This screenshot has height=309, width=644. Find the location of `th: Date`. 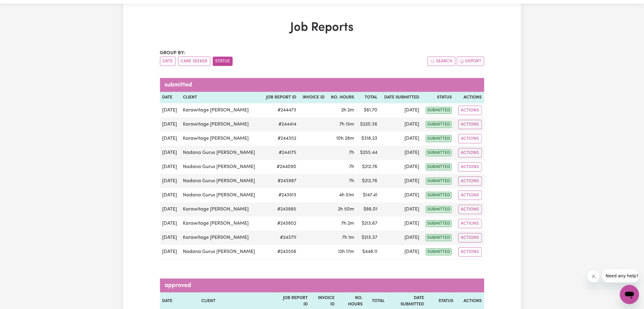

th: Date is located at coordinates (170, 98).